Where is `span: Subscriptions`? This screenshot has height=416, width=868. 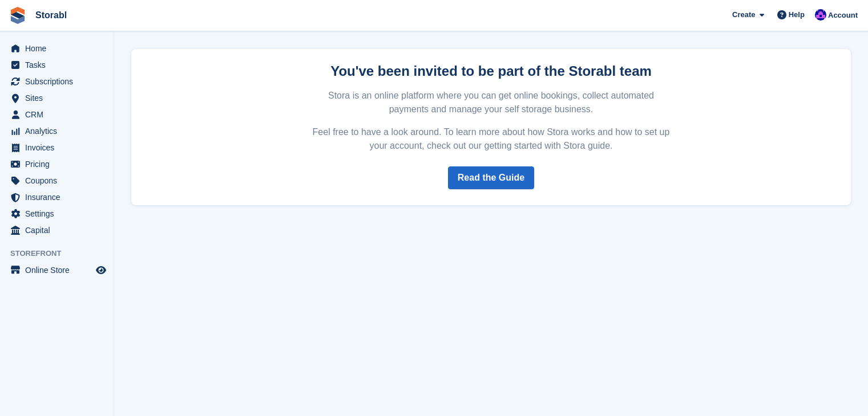
span: Subscriptions is located at coordinates (59, 82).